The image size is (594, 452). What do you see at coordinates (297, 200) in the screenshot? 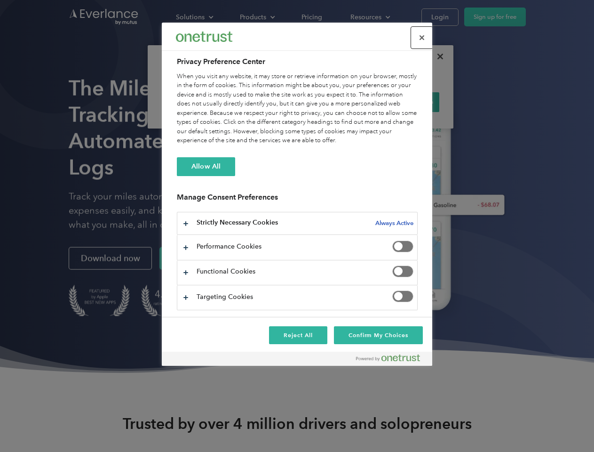
I see `h3: Manage Consent Preferences` at bounding box center [297, 200].